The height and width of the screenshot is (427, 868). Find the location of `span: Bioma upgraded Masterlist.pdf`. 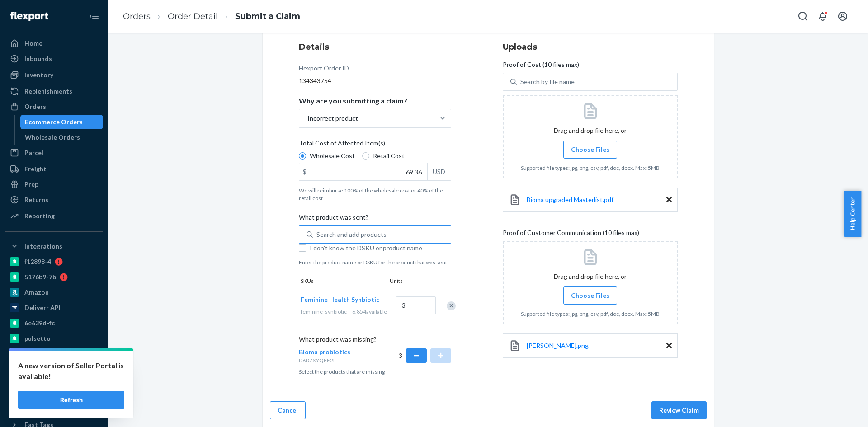

span: Bioma upgraded Masterlist.pdf is located at coordinates (570, 199).